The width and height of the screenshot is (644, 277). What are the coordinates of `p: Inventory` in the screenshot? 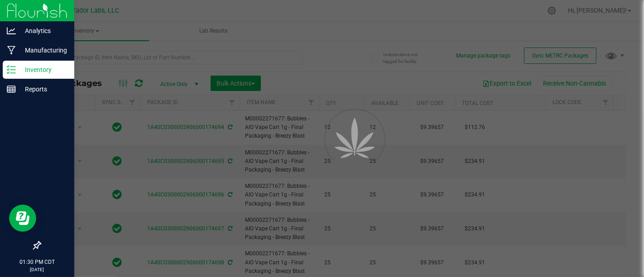 It's located at (43, 70).